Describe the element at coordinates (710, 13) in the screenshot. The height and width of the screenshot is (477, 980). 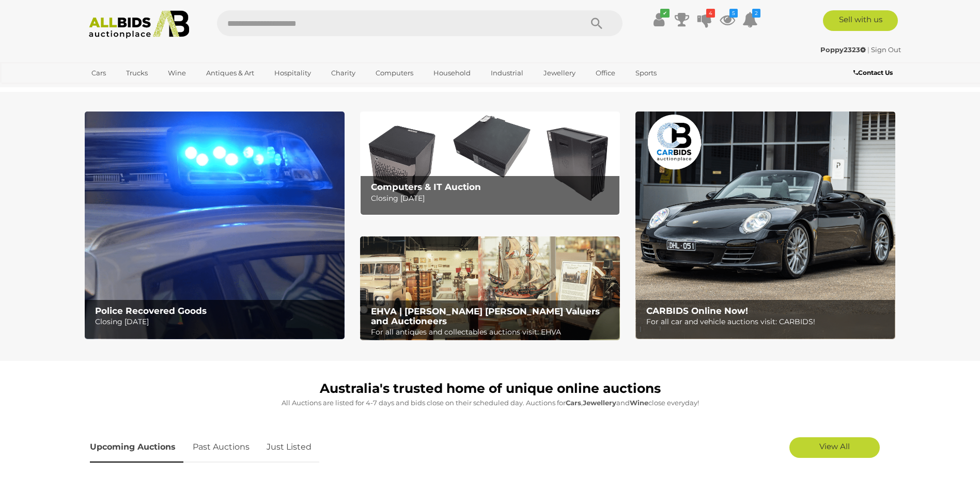
I see `i: 4` at that location.